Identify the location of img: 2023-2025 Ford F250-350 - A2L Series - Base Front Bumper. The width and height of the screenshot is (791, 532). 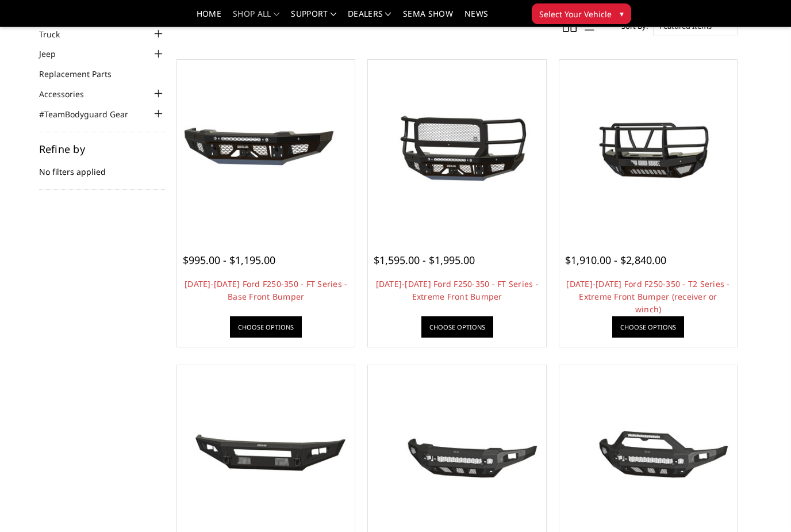
(265, 454).